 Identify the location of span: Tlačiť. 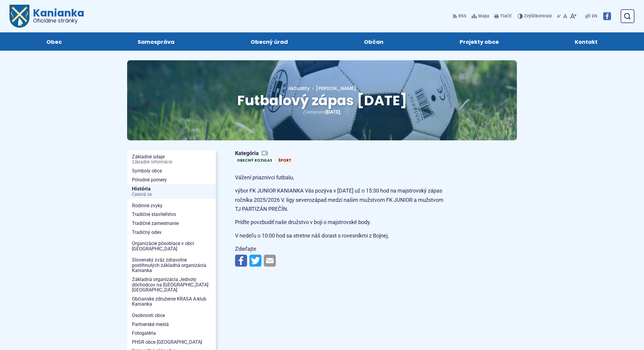
(506, 16).